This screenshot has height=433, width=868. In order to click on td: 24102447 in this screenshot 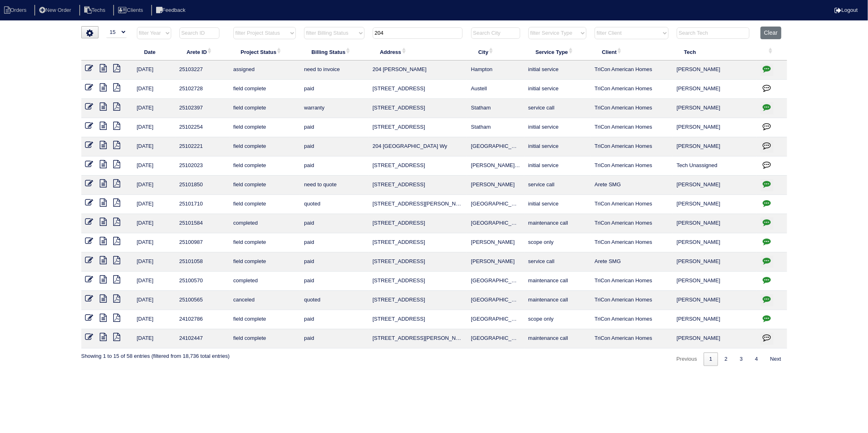, I will do `click(202, 339)`.